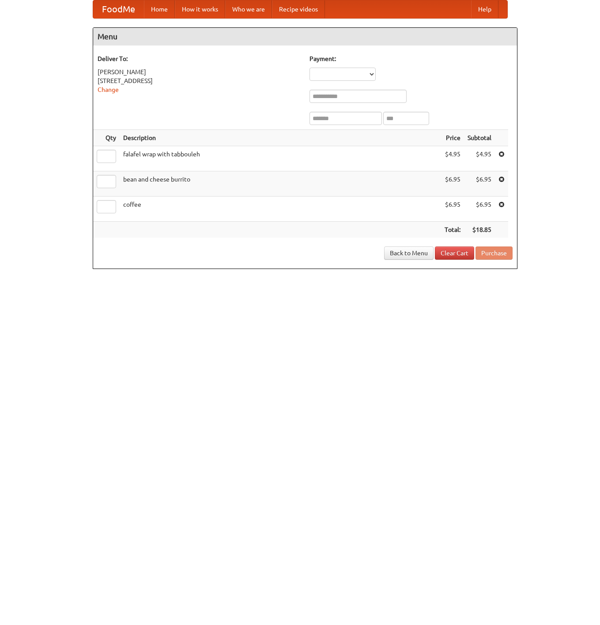 This screenshot has width=600, height=625. Describe the element at coordinates (159, 9) in the screenshot. I see `a: Home` at that location.